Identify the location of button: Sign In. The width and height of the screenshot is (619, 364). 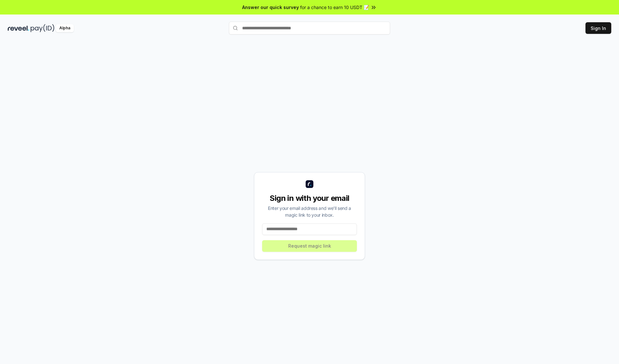
(598, 28).